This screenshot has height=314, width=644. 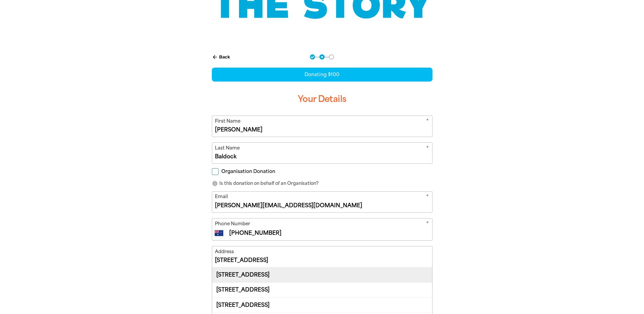 I want to click on i: arrow_back, so click(x=215, y=57).